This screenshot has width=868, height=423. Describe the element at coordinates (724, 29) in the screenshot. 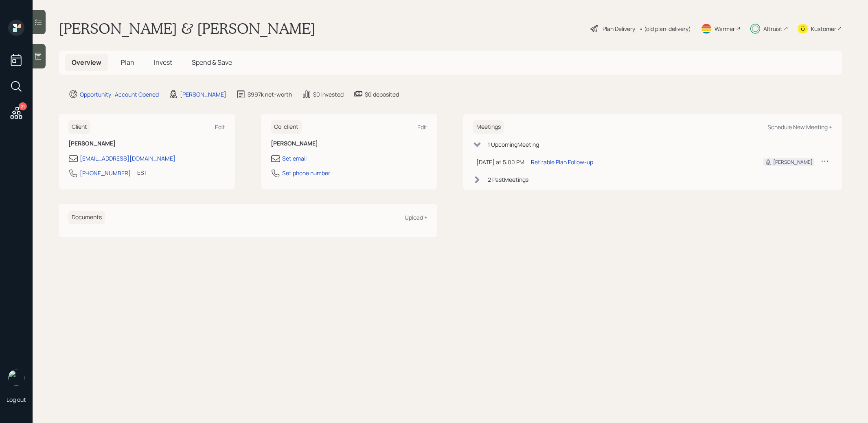

I see `div: Warmer` at that location.